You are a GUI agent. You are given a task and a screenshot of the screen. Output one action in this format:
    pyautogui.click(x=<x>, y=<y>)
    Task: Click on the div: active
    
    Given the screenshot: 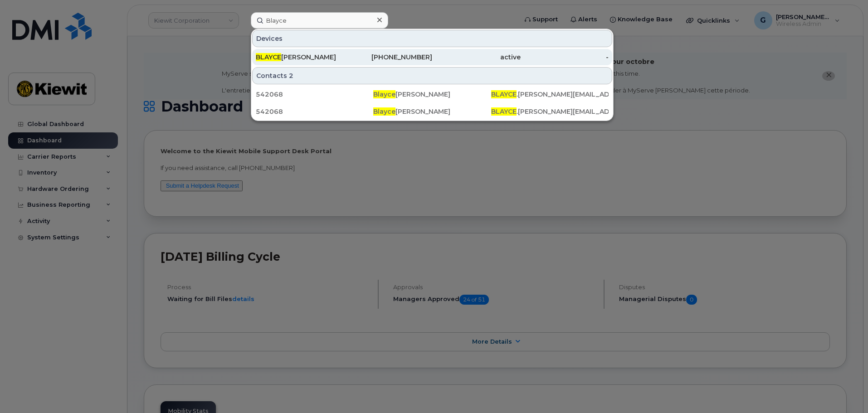 What is the action you would take?
    pyautogui.click(x=477, y=57)
    